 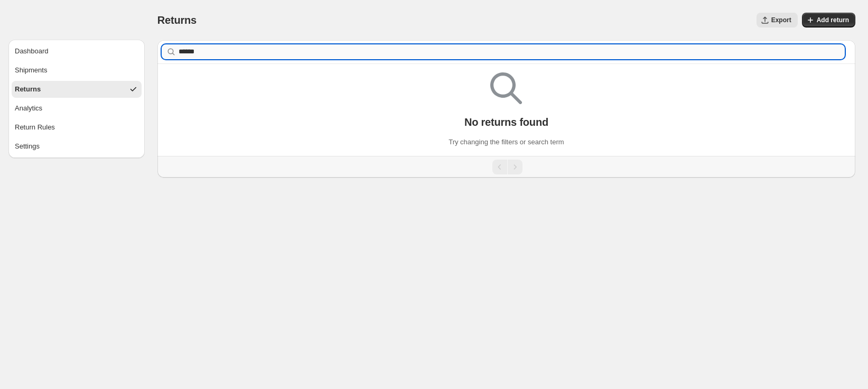 What do you see at coordinates (77, 146) in the screenshot?
I see `button: Settings` at bounding box center [77, 146].